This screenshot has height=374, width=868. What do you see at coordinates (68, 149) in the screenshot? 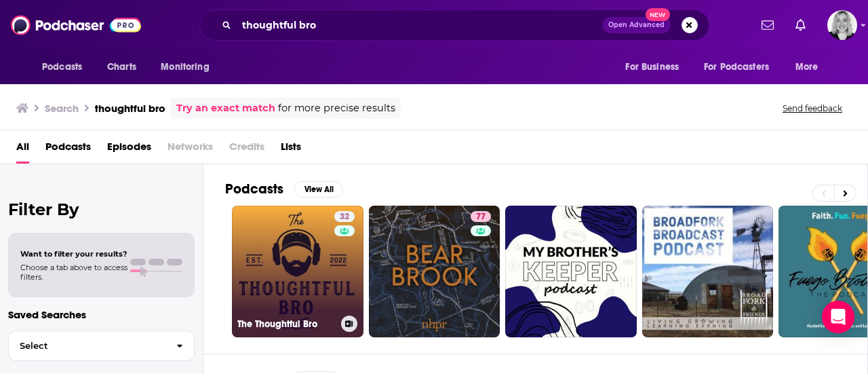
I see `a: Podcasts` at bounding box center [68, 149].